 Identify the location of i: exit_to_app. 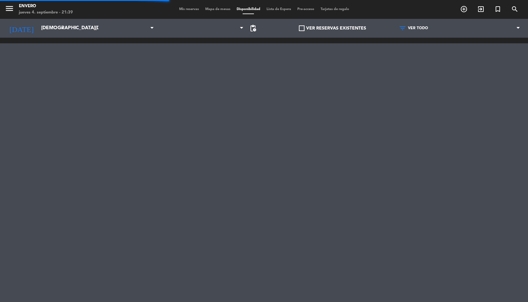
(481, 9).